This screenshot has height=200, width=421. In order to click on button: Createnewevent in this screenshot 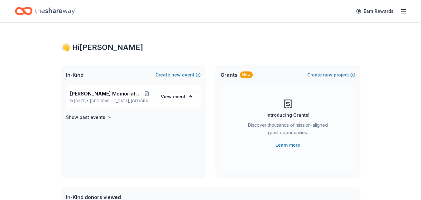, I will do `click(178, 75)`.